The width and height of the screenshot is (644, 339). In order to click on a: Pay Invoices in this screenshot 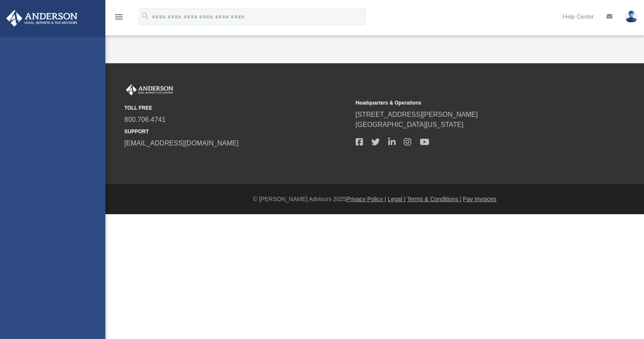, I will do `click(479, 199)`.